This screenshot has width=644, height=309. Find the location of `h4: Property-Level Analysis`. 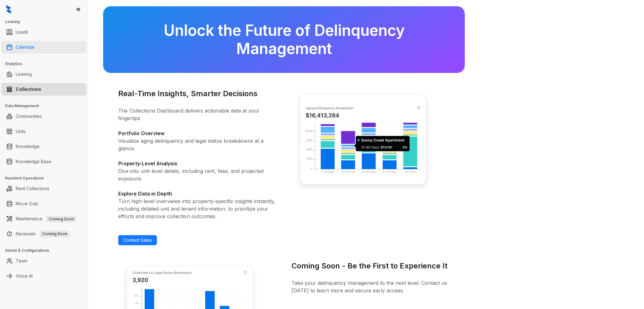

h4: Property-Level Analysis is located at coordinates (197, 163).